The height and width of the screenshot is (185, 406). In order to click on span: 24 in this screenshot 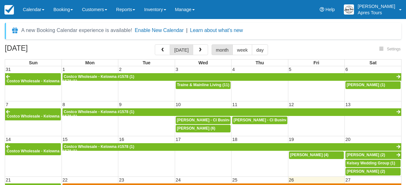, I will do `click(178, 180)`.